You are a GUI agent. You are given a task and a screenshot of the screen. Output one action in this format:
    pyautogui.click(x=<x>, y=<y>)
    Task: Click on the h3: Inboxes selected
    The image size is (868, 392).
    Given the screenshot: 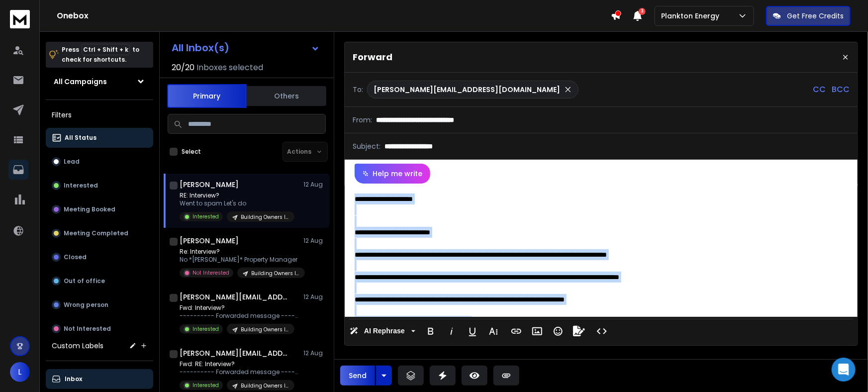 What is the action you would take?
    pyautogui.click(x=230, y=68)
    